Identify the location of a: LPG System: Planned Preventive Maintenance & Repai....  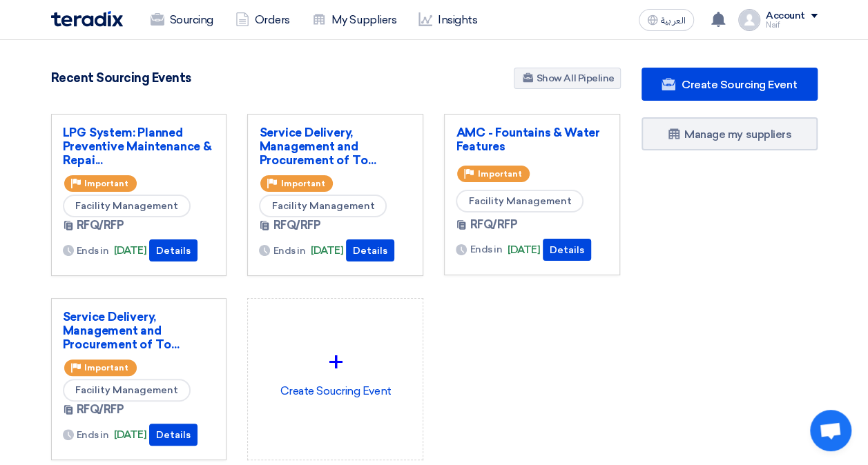
(139, 147).